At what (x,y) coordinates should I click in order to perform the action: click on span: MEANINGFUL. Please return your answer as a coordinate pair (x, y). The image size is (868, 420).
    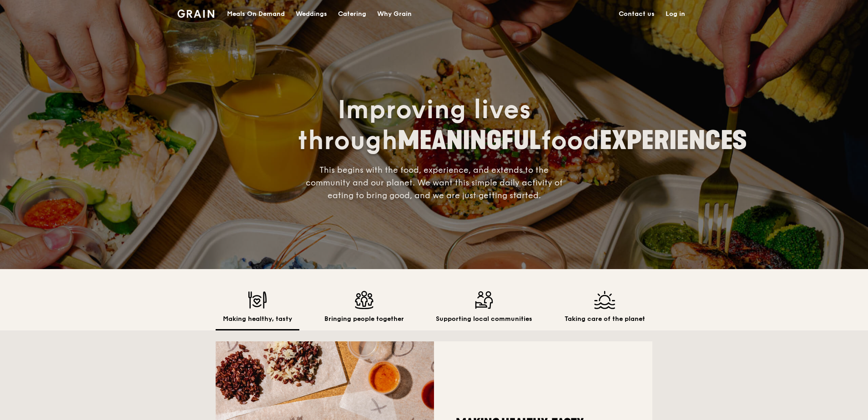
    Looking at the image, I should click on (470, 140).